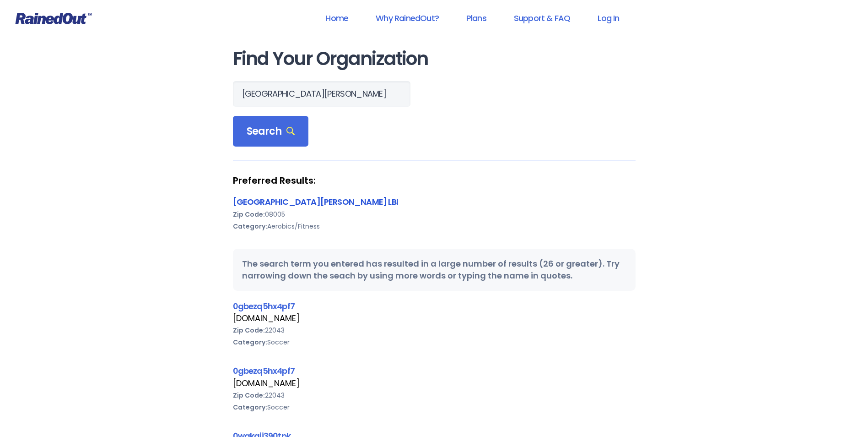 The height and width of the screenshot is (437, 868). Describe the element at coordinates (434, 215) in the screenshot. I see `div: 08005` at that location.